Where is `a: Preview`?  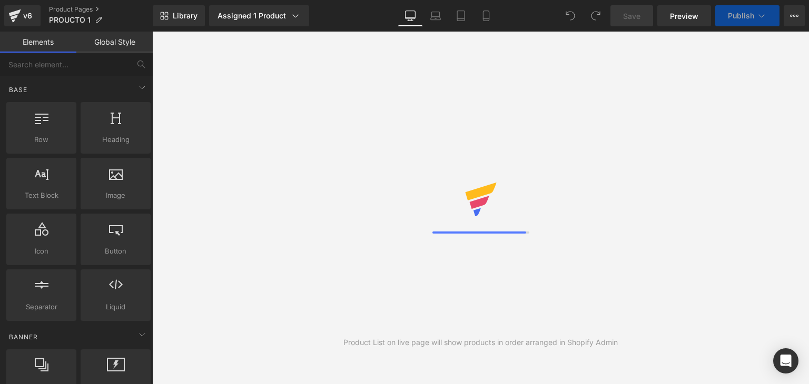
a: Preview is located at coordinates (684, 16).